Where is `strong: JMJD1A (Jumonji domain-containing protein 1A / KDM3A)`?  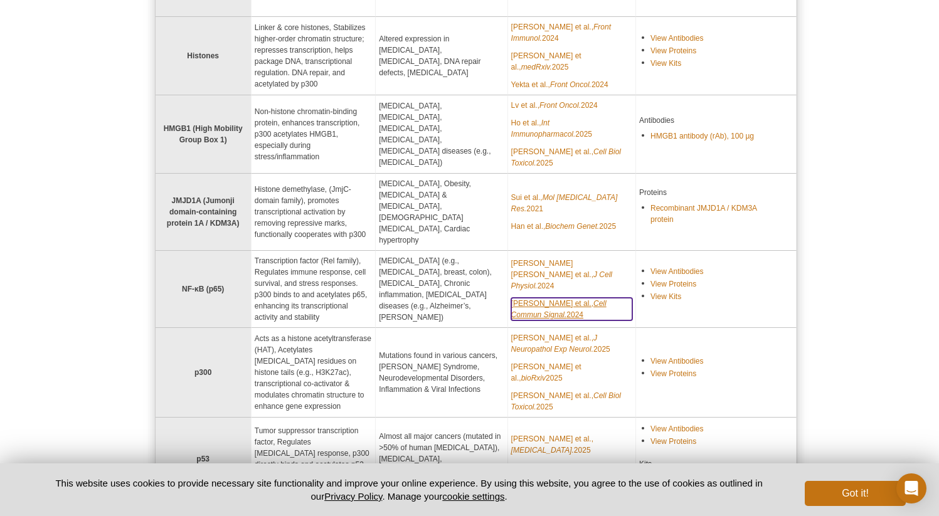 strong: JMJD1A (Jumonji domain-containing protein 1A / KDM3A) is located at coordinates (203, 212).